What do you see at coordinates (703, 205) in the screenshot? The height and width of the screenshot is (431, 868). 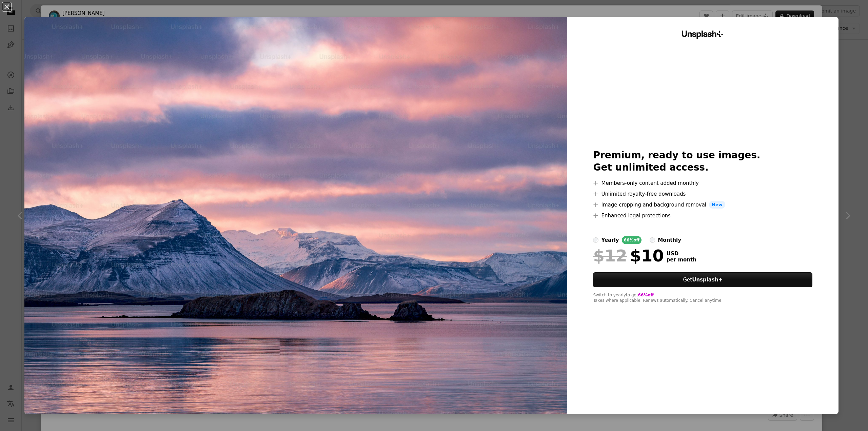 I see `li: Image cropping and background removal` at bounding box center [703, 205].